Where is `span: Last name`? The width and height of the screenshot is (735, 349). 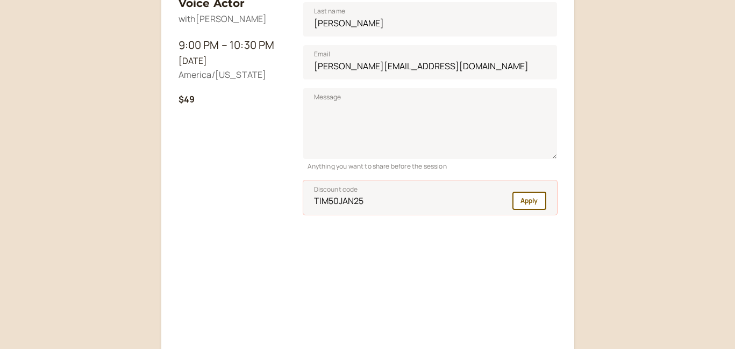
span: Last name is located at coordinates (330, 11).